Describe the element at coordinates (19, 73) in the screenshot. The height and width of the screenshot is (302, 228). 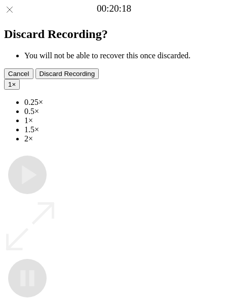
I see `button: Cancel` at that location.